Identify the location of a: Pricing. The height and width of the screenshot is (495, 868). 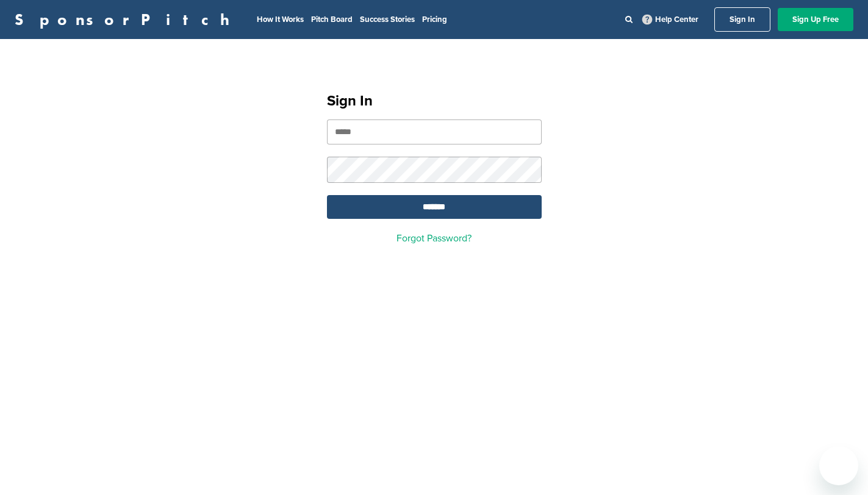
(434, 20).